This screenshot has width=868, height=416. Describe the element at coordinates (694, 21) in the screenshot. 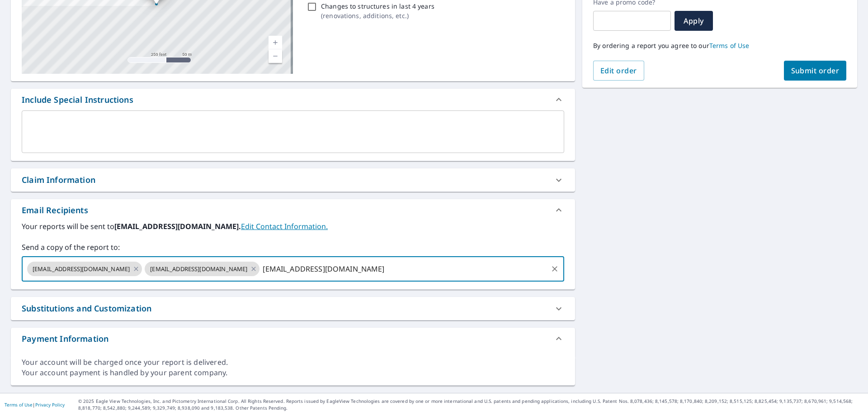

I see `span: Apply` at that location.